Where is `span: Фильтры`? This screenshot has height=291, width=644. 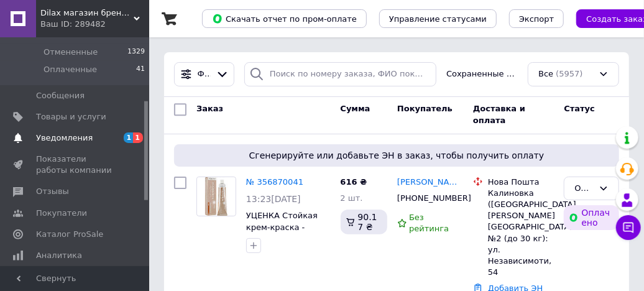 span: Фильтры is located at coordinates (204, 74).